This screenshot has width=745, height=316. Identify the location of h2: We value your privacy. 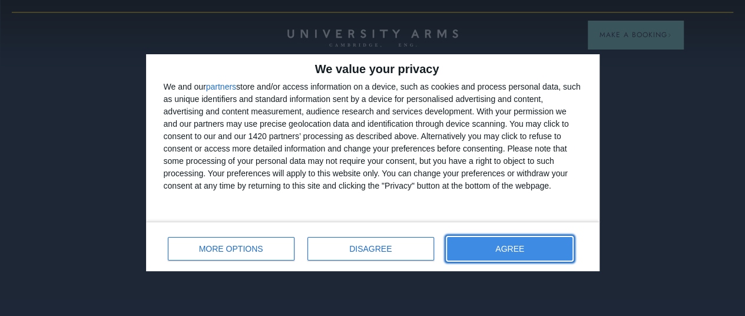
(373, 69).